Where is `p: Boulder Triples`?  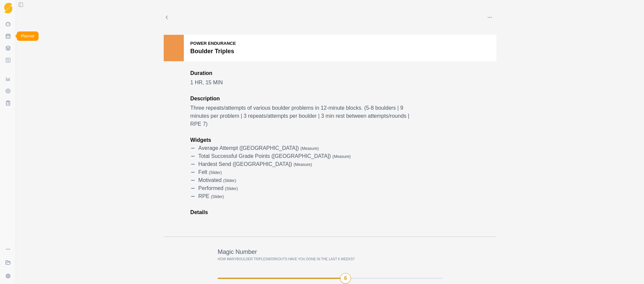 p: Boulder Triples is located at coordinates (213, 51).